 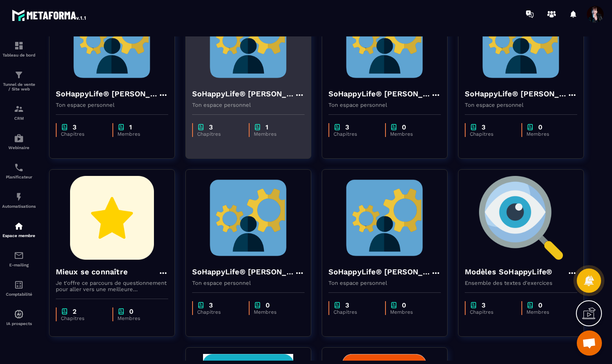 I want to click on a: automationsautomationsEspace membre, so click(x=19, y=229).